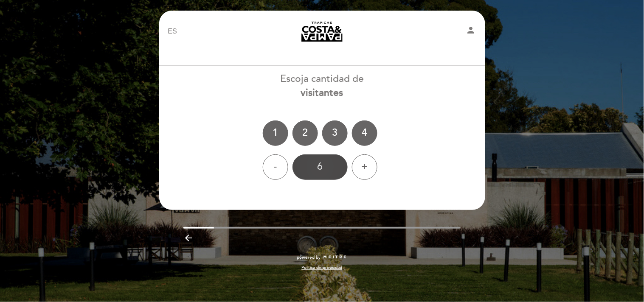  I want to click on span: powered by, so click(309, 257).